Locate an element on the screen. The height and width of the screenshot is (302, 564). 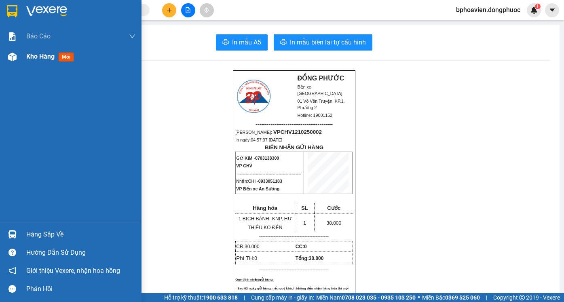
span: Cước is located at coordinates (333, 208).